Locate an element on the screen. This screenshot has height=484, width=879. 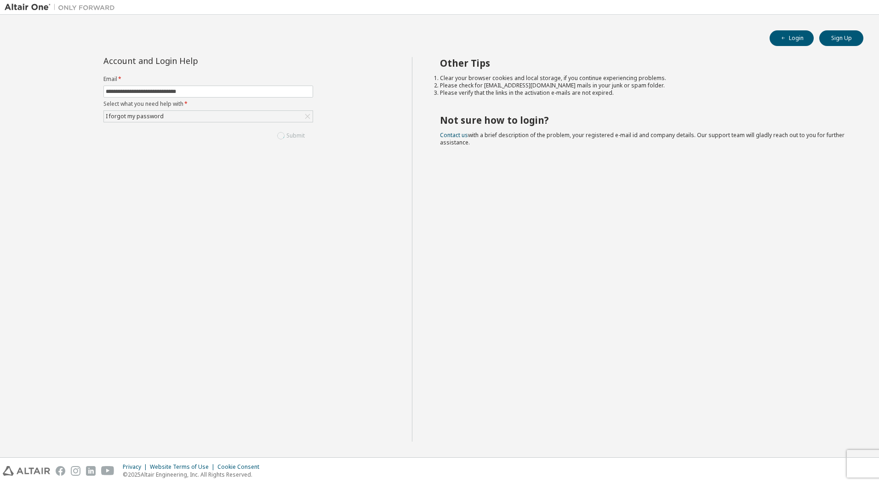
a: Contact us is located at coordinates (454, 135).